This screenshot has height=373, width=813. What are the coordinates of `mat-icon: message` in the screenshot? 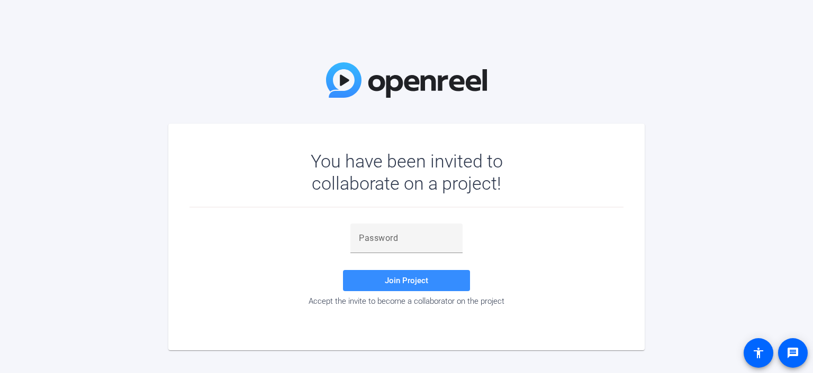 It's located at (792, 353).